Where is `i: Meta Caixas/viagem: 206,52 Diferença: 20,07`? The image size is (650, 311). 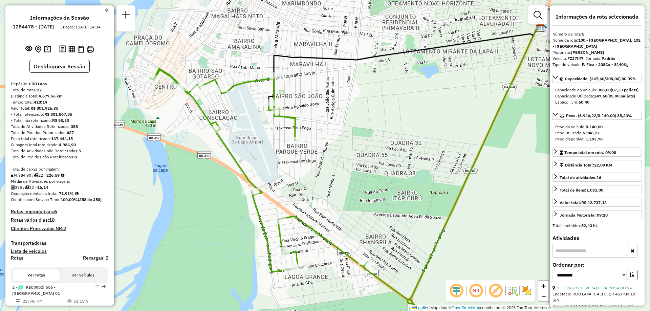 i: Meta Caixas/viagem: 206,52 Diferença: 20,07 is located at coordinates (63, 175).